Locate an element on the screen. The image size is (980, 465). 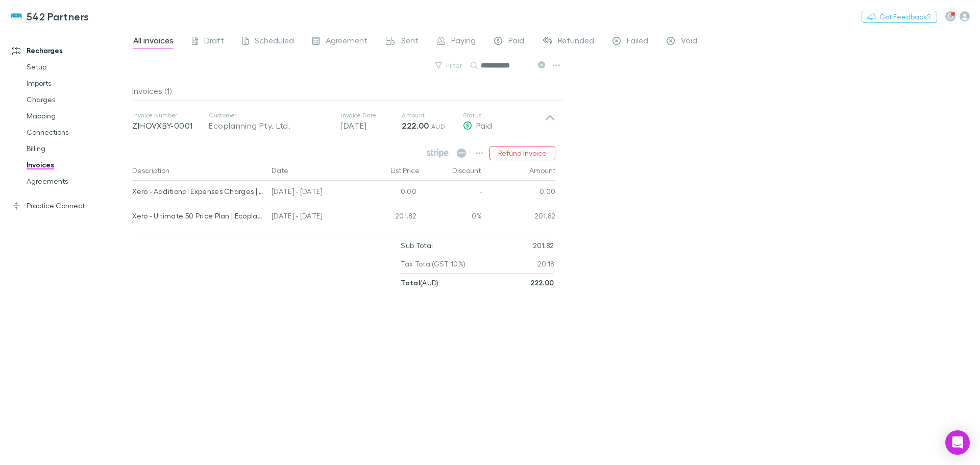
a: Practice Connect is located at coordinates (70, 206).